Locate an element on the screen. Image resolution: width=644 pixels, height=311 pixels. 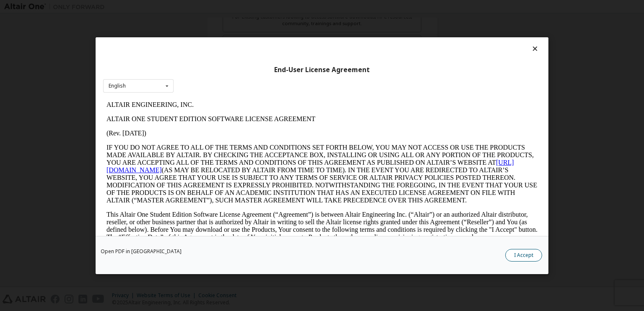
p: ALTAIR ONE STUDENT EDITION SOFTWARE LICENSE AGREEMENT is located at coordinates (219, 21).